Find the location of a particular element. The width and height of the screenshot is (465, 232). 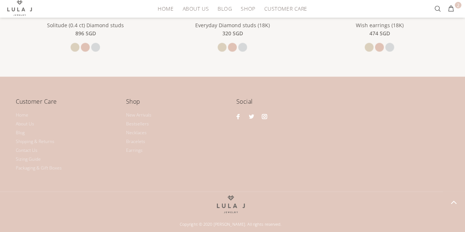

button: 2 is located at coordinates (451, 9).